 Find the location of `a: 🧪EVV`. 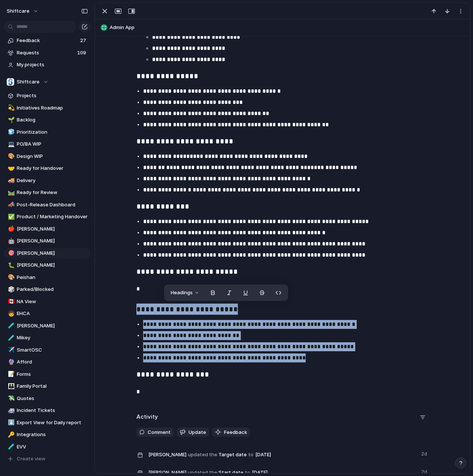

a: 🧪EVV is located at coordinates (47, 447).